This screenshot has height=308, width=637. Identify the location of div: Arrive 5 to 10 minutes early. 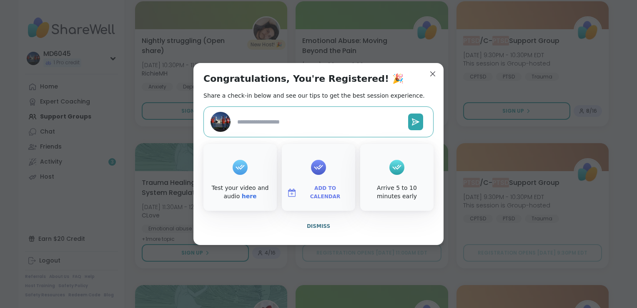
(397, 192).